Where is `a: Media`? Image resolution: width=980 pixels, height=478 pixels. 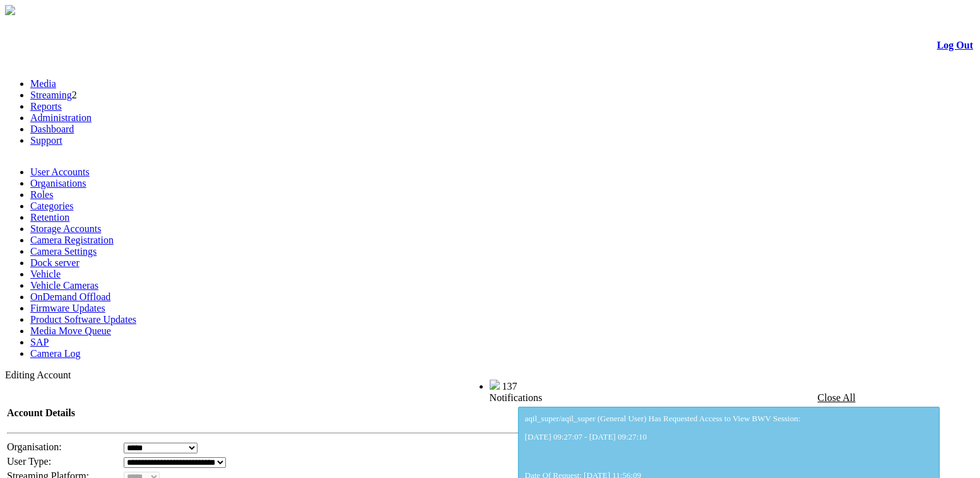
a: Media is located at coordinates (43, 83).